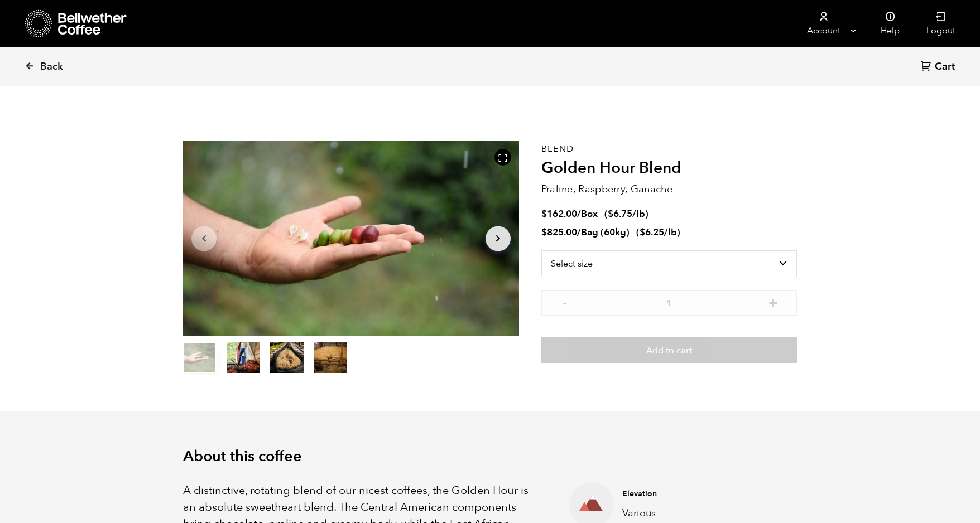  What do you see at coordinates (669, 168) in the screenshot?
I see `h2: Golden Hour Blend` at bounding box center [669, 168].